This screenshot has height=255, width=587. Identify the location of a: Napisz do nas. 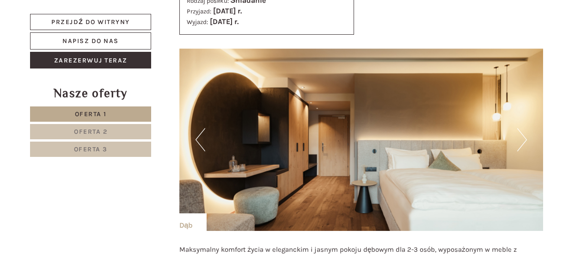
(91, 41).